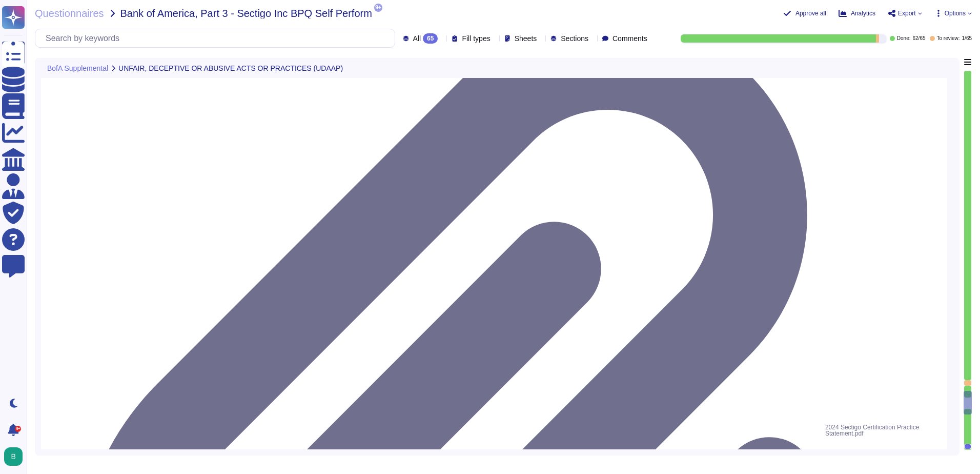  I want to click on span: Fill types, so click(476, 39).